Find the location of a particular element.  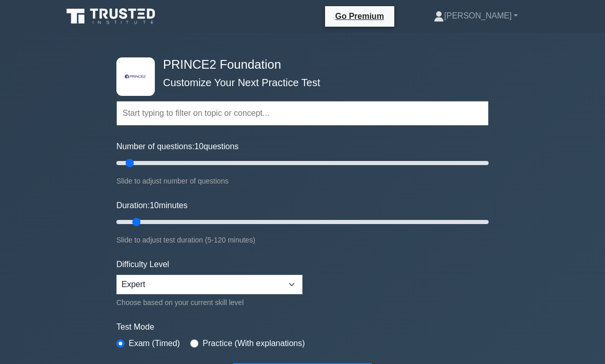

div: Choose based on your current skill level is located at coordinates (209, 303).